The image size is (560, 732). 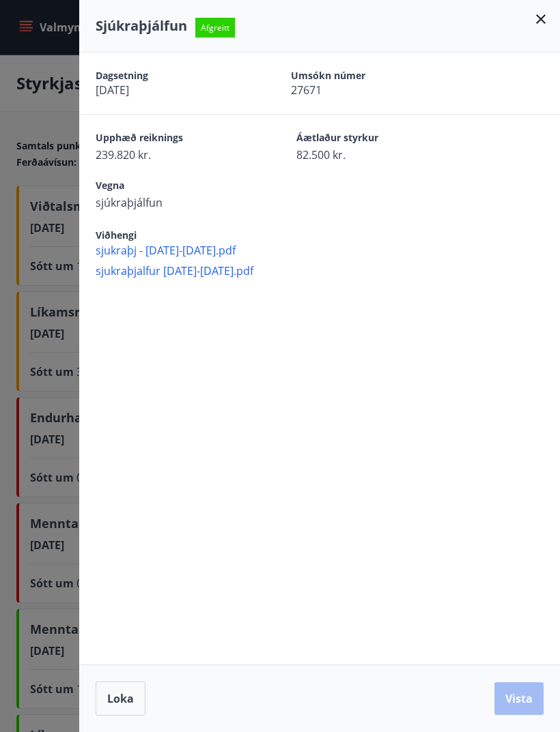 I want to click on span: 239.820 kr., so click(x=172, y=155).